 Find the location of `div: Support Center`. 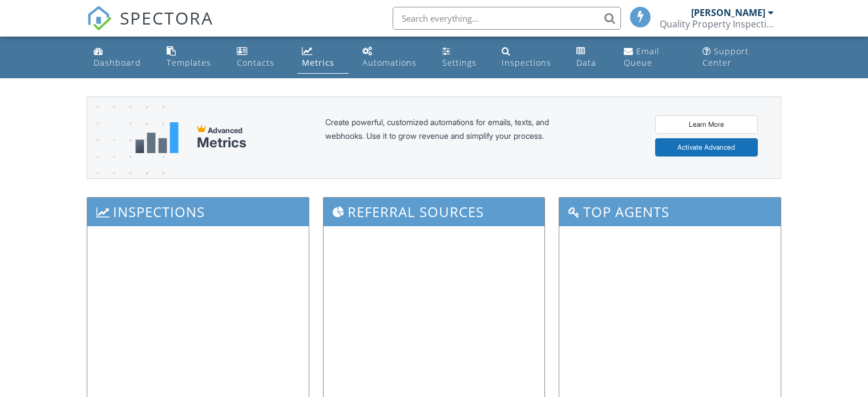

div: Support Center is located at coordinates (725, 56).